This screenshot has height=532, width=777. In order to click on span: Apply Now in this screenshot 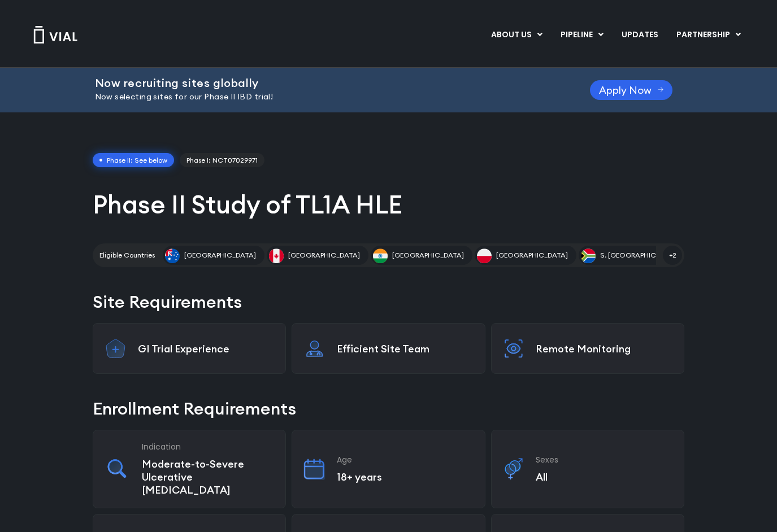, I will do `click(625, 90)`.